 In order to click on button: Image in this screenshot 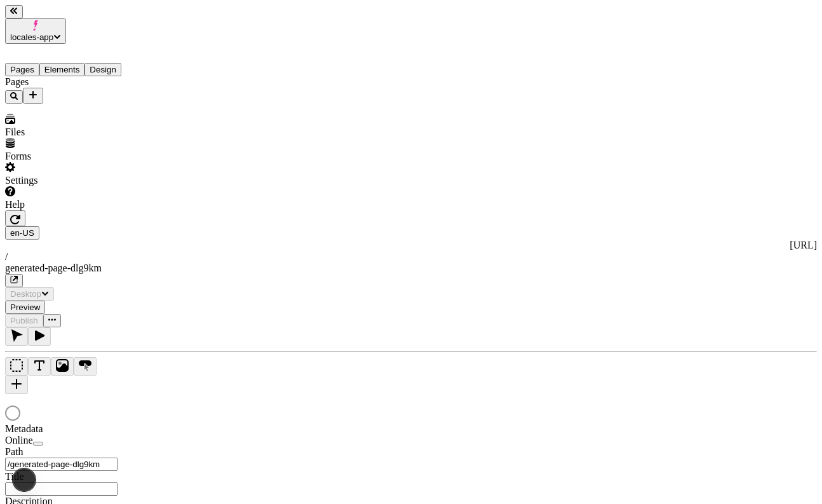, I will do `click(62, 366)`.